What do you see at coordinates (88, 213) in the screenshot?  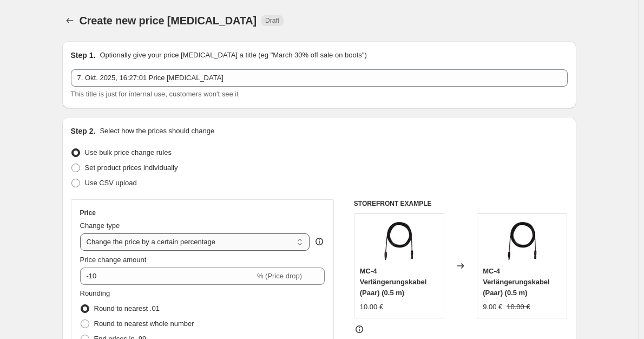 I see `h3: Price` at bounding box center [88, 213].